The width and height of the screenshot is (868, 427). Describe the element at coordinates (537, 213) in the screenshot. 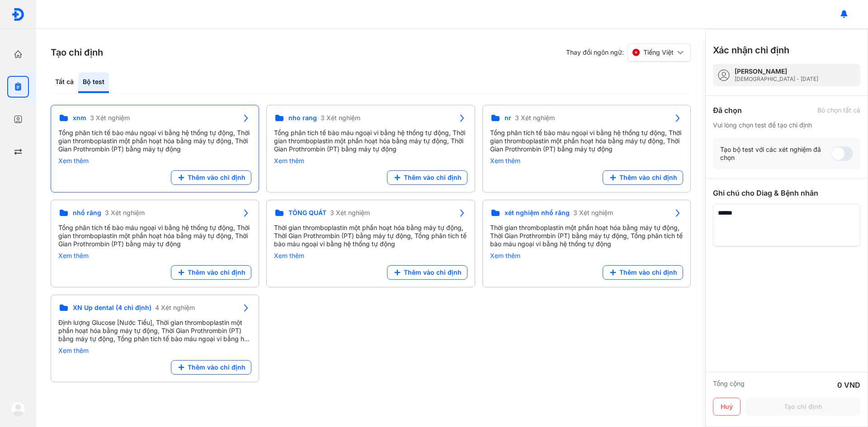

I see `span: xét nghiệm nhổ răng` at that location.